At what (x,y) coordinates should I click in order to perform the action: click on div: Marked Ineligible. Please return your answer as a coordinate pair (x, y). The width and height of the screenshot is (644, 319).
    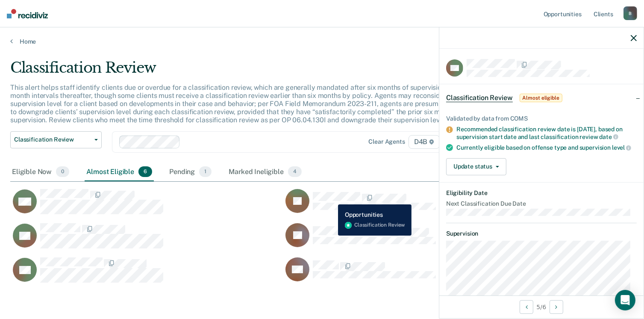
    Looking at the image, I should click on (265, 172).